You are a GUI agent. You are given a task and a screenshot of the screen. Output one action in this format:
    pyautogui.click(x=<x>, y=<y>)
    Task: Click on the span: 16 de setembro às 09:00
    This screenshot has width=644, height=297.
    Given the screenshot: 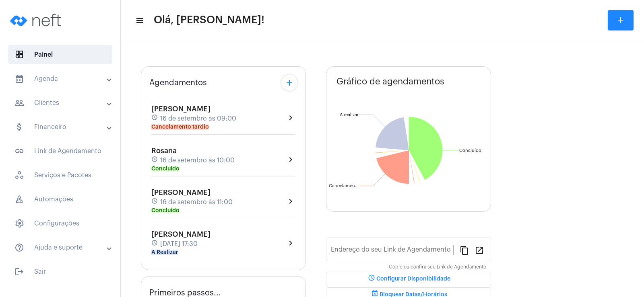 What is the action you would take?
    pyautogui.click(x=198, y=119)
    